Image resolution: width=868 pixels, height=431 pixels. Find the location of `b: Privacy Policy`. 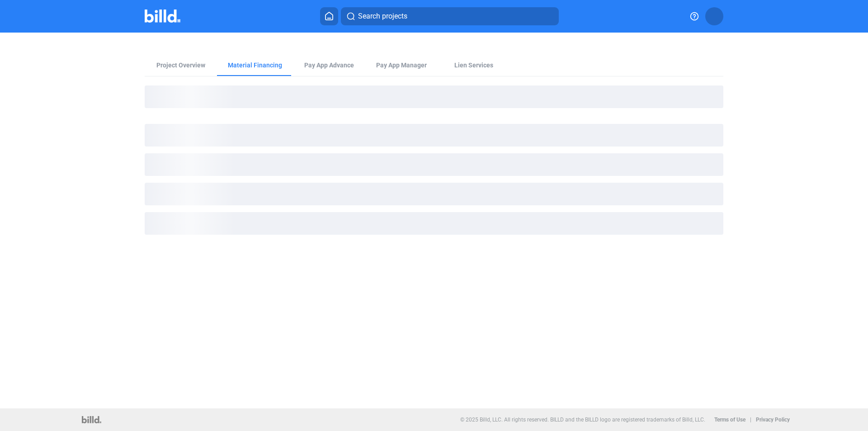

b: Privacy Policy is located at coordinates (772, 420).